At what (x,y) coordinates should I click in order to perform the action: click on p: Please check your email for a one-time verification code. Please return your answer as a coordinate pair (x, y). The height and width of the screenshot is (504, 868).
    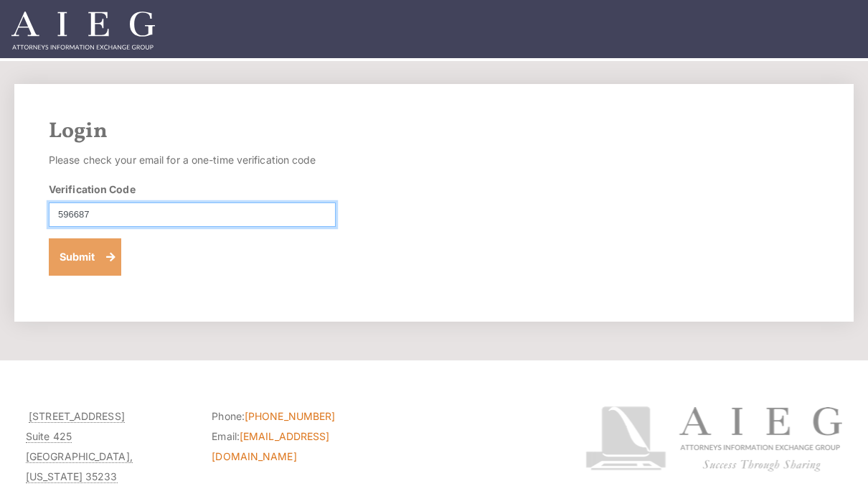
    Looking at the image, I should click on (192, 160).